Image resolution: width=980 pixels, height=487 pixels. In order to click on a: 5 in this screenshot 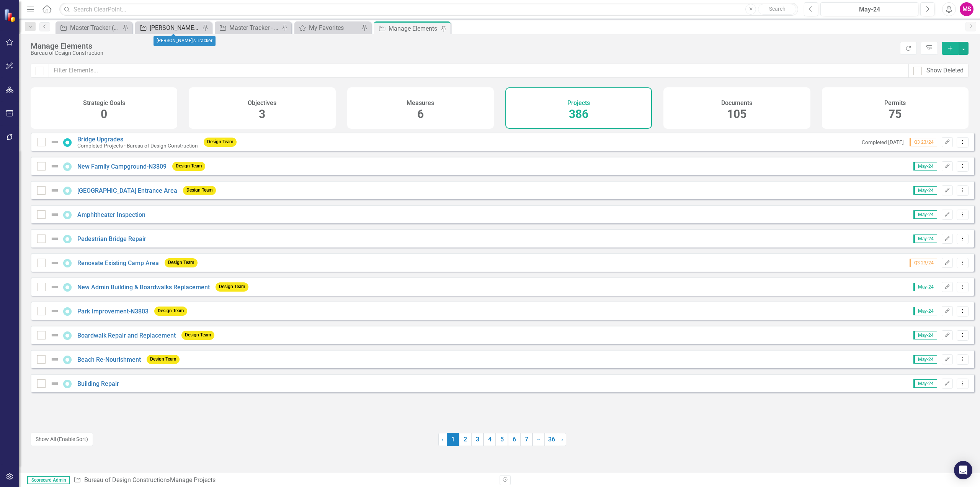, I will do `click(502, 440)`.